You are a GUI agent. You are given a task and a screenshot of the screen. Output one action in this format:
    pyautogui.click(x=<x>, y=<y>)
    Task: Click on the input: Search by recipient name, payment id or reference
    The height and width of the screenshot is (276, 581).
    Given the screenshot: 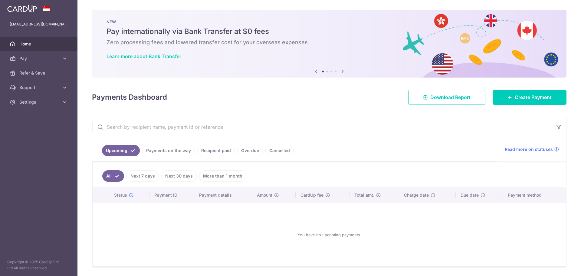 What is the action you would take?
    pyautogui.click(x=322, y=127)
    